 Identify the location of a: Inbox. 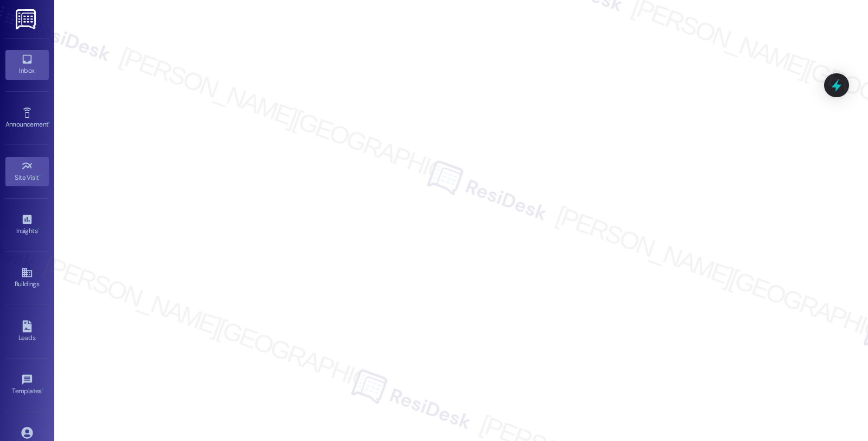
(27, 64).